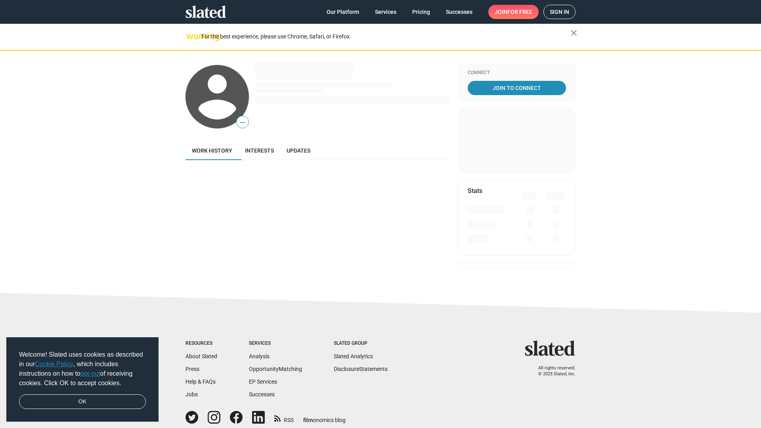 The width and height of the screenshot is (761, 428). Describe the element at coordinates (560, 12) in the screenshot. I see `span: Sign in` at that location.